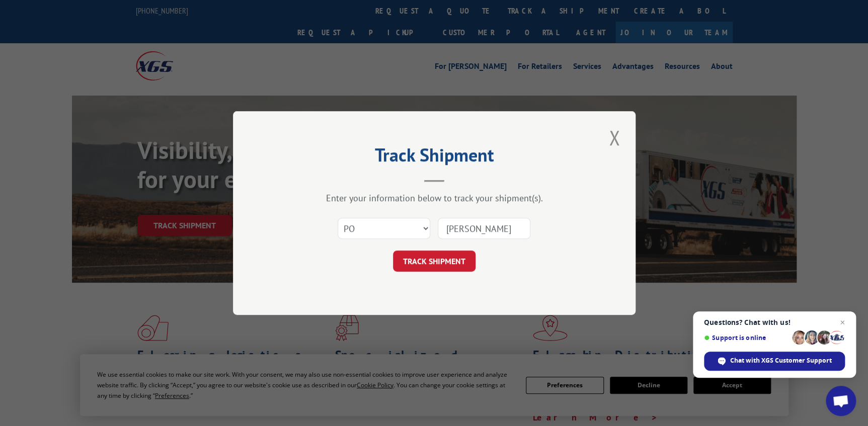 The image size is (868, 426). Describe the element at coordinates (434, 198) in the screenshot. I see `div: Enter your information below to track your shipment(s).` at that location.